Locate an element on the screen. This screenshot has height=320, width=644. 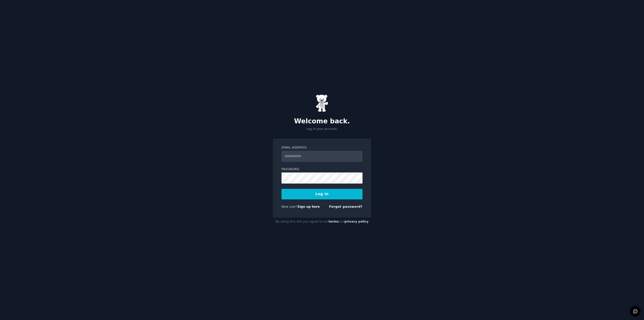
a: Sign up here is located at coordinates (309, 207).